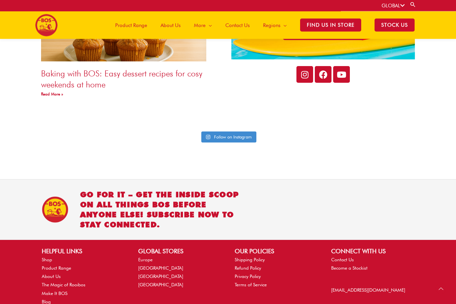  Describe the element at coordinates (330, 25) in the screenshot. I see `a: Find Us in Store` at that location.